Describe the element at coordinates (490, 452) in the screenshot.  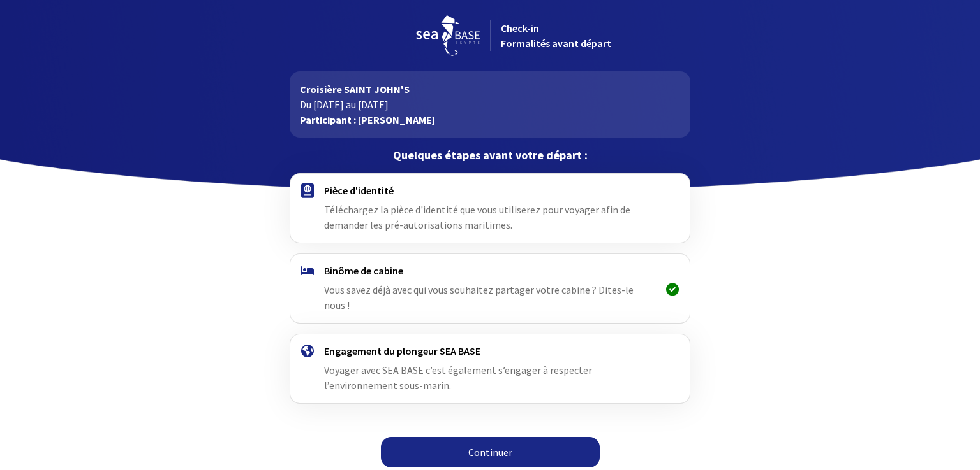
I see `a: Continuer` at that location.